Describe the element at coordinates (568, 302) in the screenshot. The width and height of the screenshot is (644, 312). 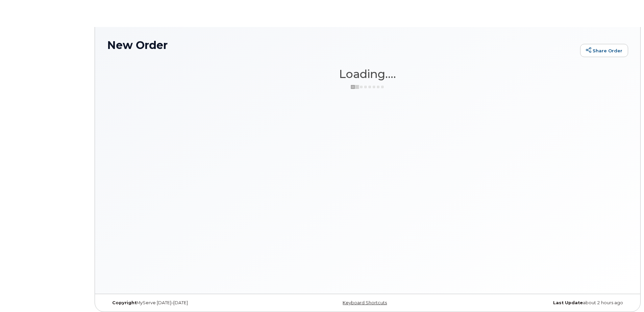
I see `strong: Last Update` at that location.